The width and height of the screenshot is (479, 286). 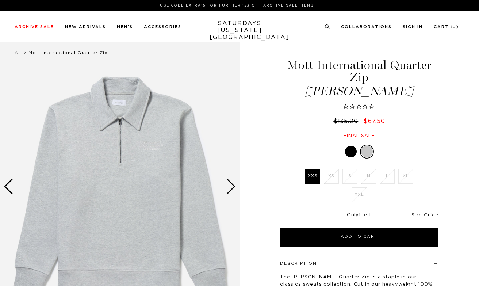 What do you see at coordinates (162, 27) in the screenshot?
I see `a: Accessories` at bounding box center [162, 27].